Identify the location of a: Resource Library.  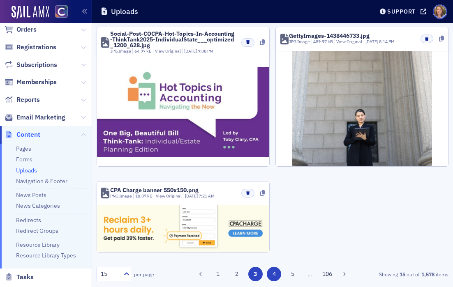
(38, 245).